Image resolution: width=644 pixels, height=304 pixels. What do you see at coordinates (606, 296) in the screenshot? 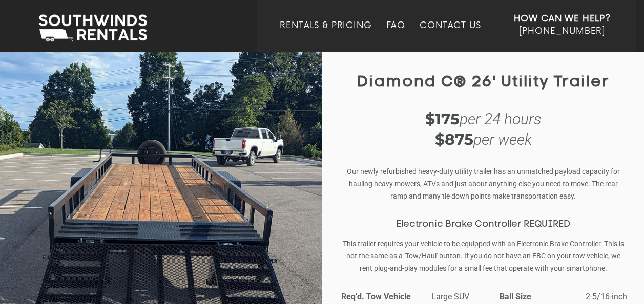
I see `span: 2-5/16-inch` at bounding box center [606, 296].